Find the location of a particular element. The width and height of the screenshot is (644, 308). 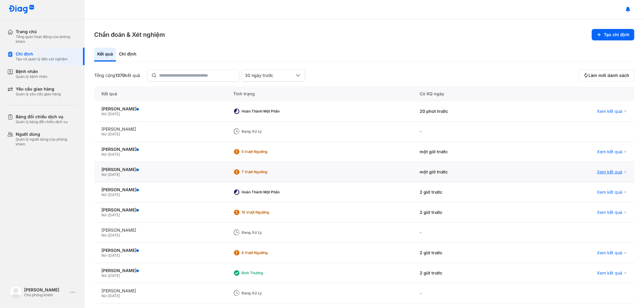

div: Có KQ ngày is located at coordinates (467, 94).